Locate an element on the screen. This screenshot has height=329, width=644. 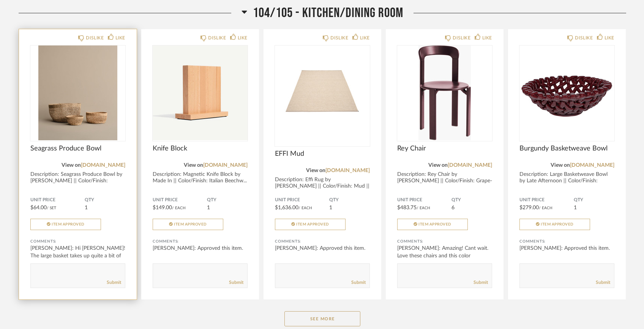
span: Seagrass Produce Bowl is located at coordinates (78, 149).